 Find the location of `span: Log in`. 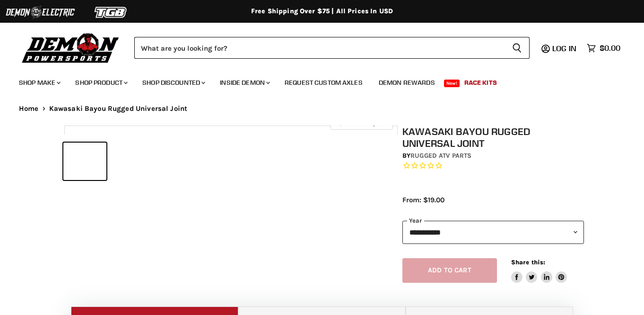

span: Log in is located at coordinates (565, 48).